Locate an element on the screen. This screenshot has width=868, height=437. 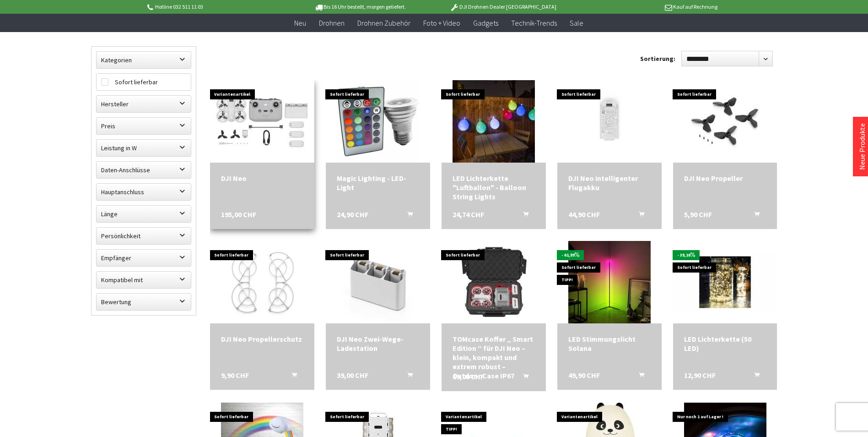
label: Daten-Anschlüsse is located at coordinates (144, 170).